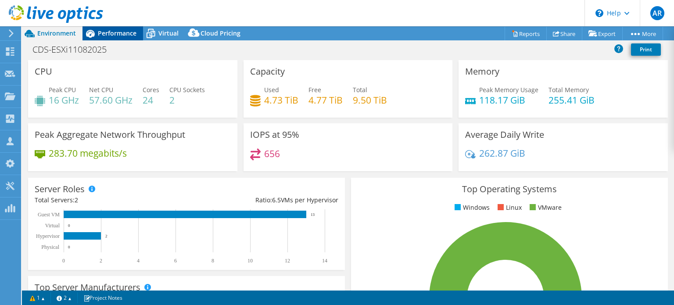  I want to click on text: Hypervisor, so click(48, 236).